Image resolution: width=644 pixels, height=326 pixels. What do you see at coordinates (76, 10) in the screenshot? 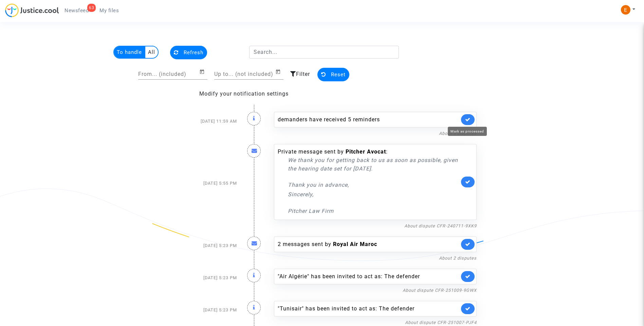
I see `span: Newsfeed` at bounding box center [76, 10].